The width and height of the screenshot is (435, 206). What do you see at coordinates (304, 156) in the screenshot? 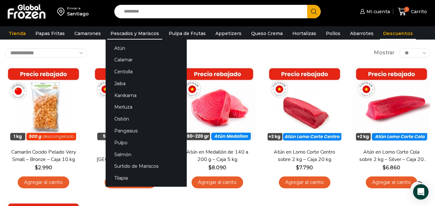
I see `a: Atún en Lomo Corte Centro sobre 2 kg – Caja 20 kg` at bounding box center [304, 156].